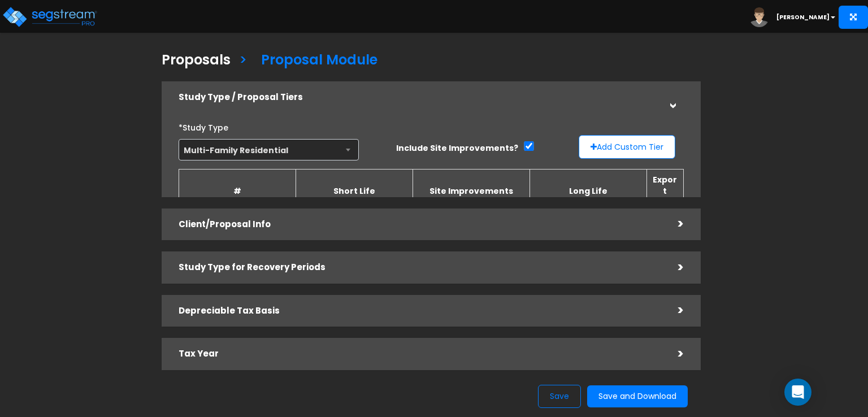  I want to click on h3: Proposal Module, so click(319, 61).